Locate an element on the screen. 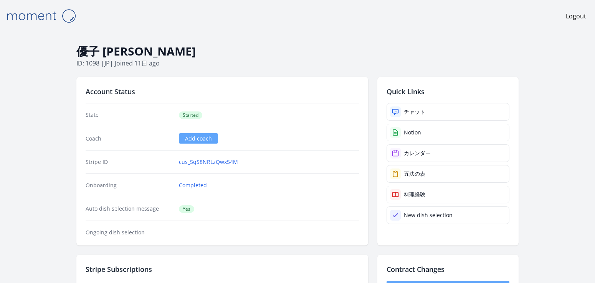 The width and height of the screenshot is (595, 283). a: 料理経験 is located at coordinates (448, 195).